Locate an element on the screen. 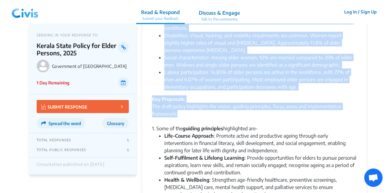  p: 1 Day Remaining is located at coordinates (53, 82).